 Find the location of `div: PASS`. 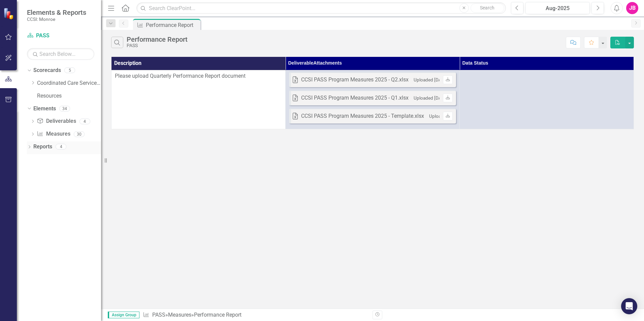

div: PASS is located at coordinates (157, 45).